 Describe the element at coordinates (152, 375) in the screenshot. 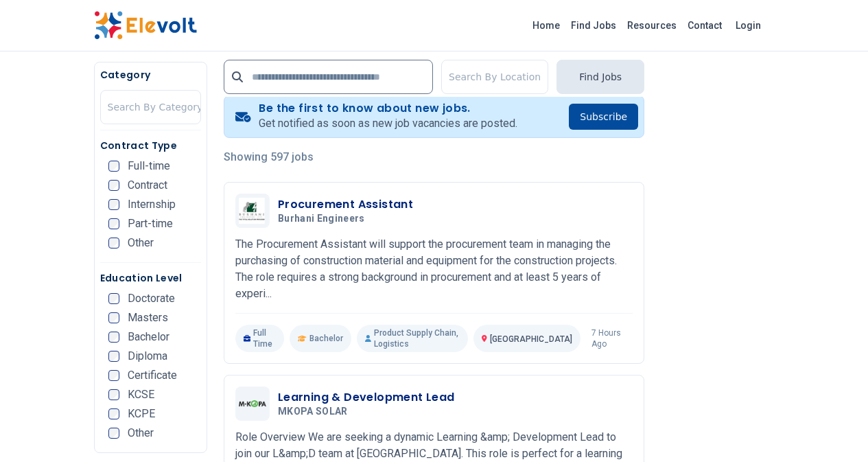

I see `span: Certificate` at that location.